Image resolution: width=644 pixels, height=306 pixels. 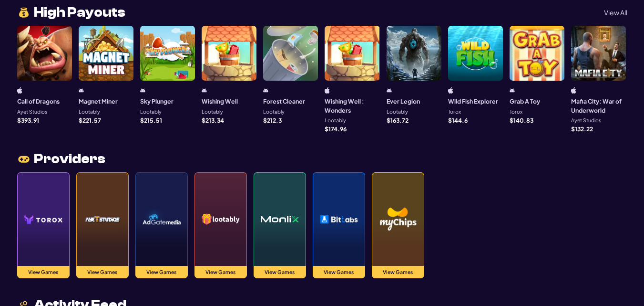 What do you see at coordinates (403, 101) in the screenshot?
I see `h3: Ever Legion` at bounding box center [403, 101].